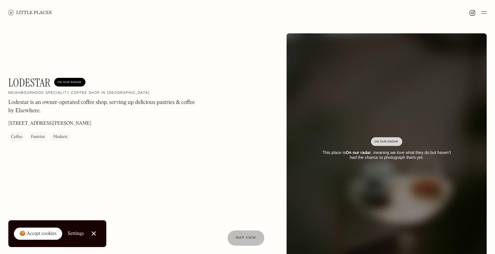 This screenshot has height=254, width=495. I want to click on a: Map view, so click(246, 238).